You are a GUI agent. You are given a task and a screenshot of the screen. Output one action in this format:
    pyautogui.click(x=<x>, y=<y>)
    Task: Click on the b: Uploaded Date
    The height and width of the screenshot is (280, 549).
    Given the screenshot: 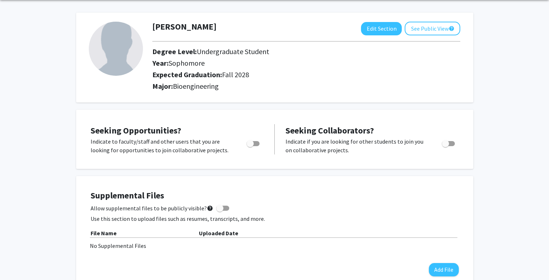 What is the action you would take?
    pyautogui.click(x=219, y=233)
    